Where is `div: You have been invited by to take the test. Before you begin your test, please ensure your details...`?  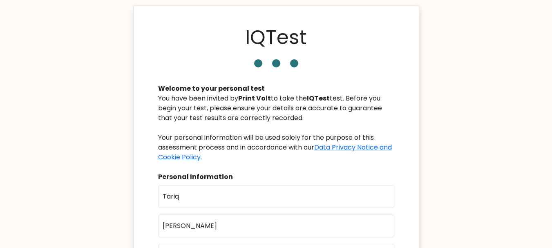 div: You have been invited by to take the test. Before you begin your test, please ensure your details... is located at coordinates (276, 128).